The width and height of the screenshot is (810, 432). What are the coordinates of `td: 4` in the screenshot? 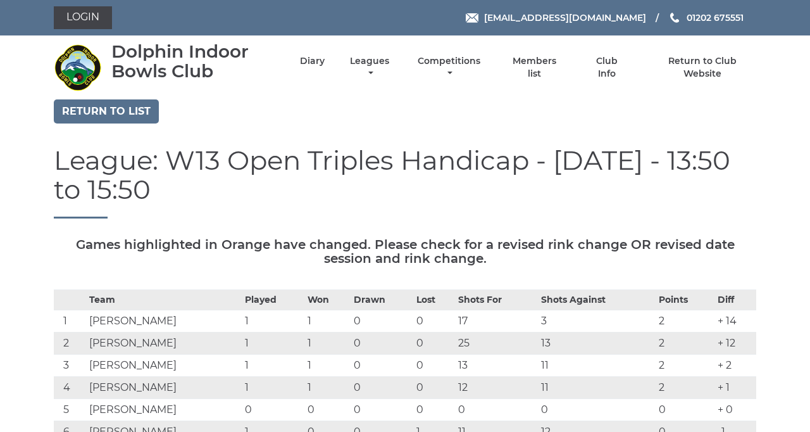 It's located at (70, 388).